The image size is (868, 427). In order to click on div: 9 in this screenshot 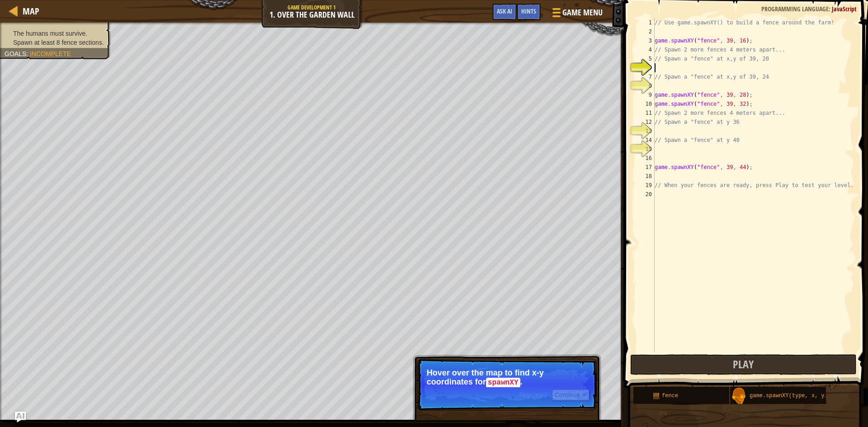, I will do `click(645, 95)`.